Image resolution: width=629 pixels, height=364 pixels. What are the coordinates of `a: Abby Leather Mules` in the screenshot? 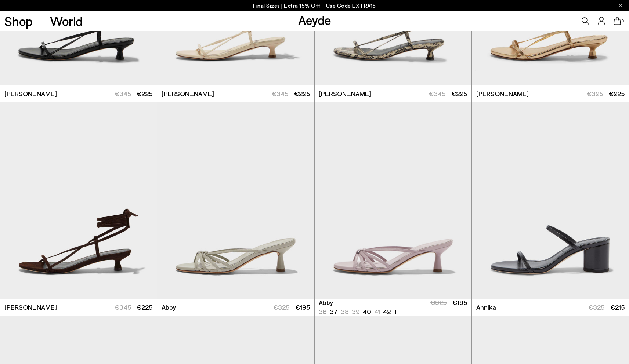 It's located at (236, 201).